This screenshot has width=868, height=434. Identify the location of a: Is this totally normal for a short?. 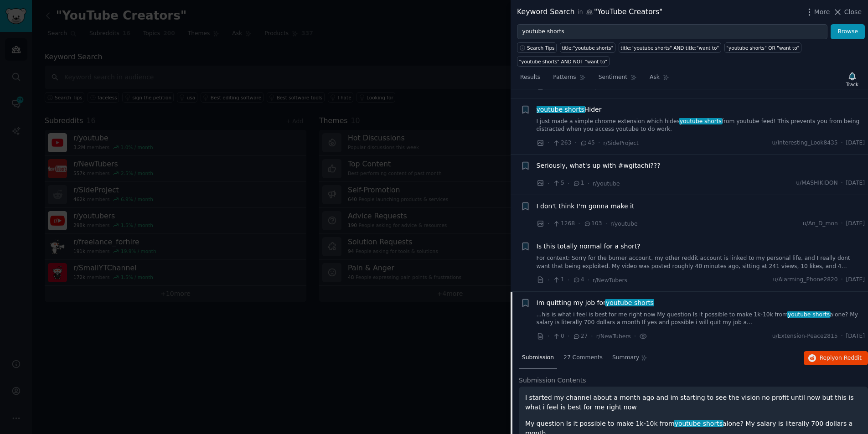
(588, 246).